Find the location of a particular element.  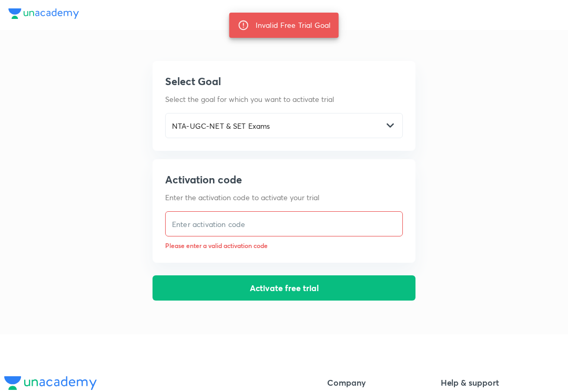

h5: Activation code is located at coordinates (284, 180).